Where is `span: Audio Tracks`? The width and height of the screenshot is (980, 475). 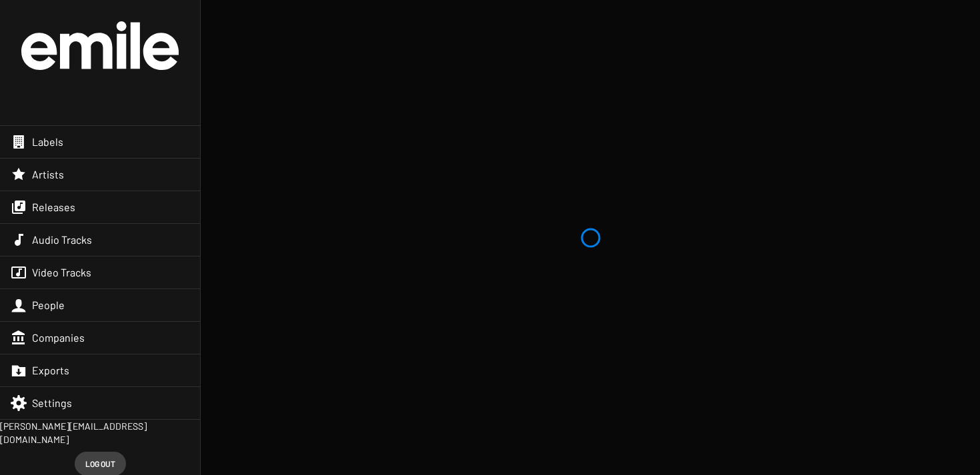
span: Audio Tracks is located at coordinates (61, 240).